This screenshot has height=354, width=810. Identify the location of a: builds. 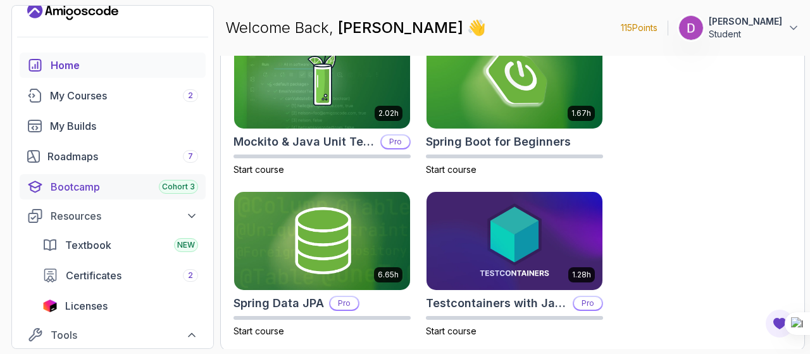
(113, 126).